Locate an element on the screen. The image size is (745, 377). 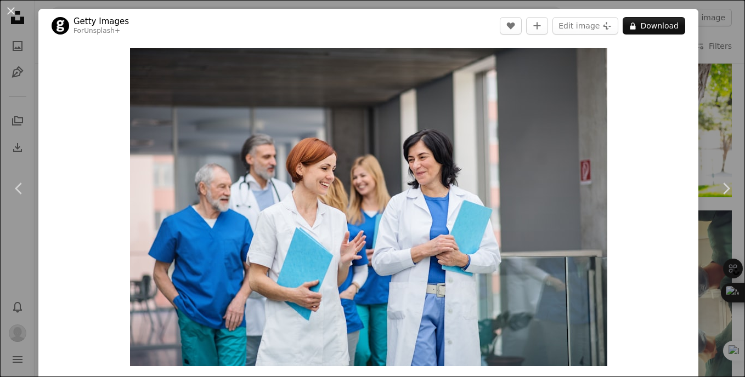
button: Like is located at coordinates (511, 26).